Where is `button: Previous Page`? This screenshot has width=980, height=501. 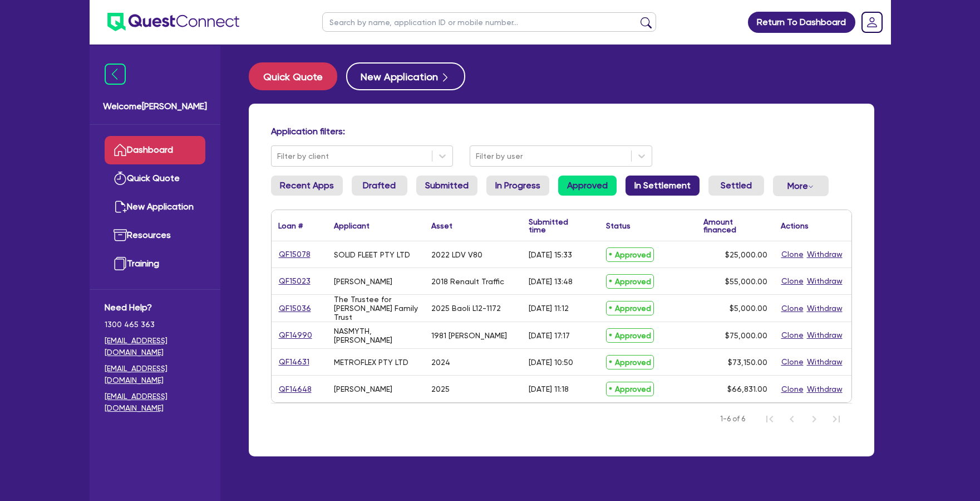
button: Previous Page is located at coordinates (792, 419).